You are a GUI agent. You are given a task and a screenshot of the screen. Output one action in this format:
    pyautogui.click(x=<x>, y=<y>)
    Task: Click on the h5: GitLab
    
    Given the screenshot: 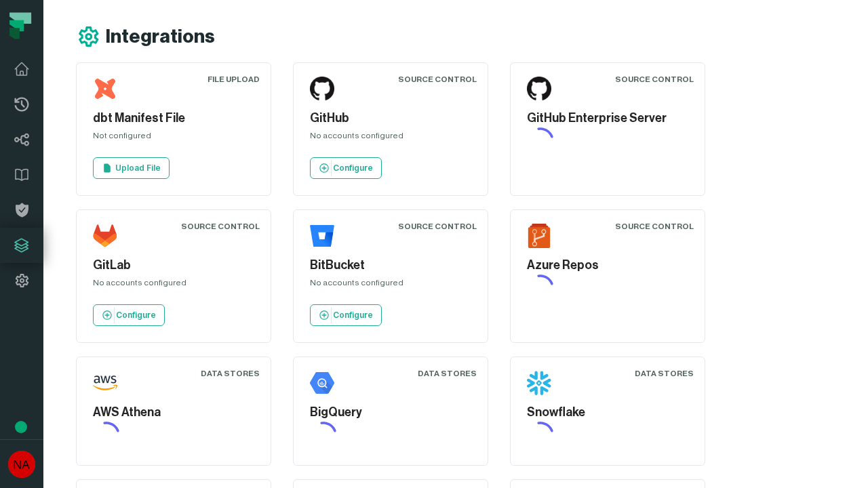 What is the action you would take?
    pyautogui.click(x=173, y=265)
    